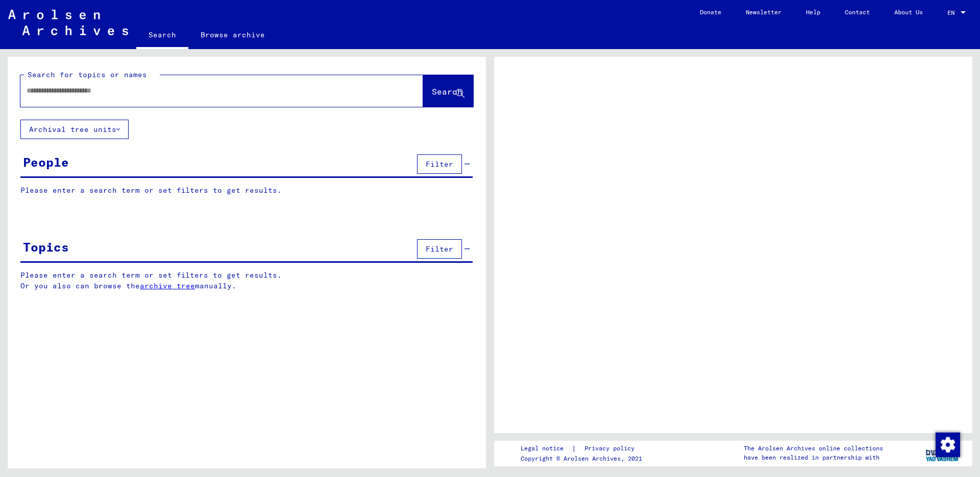 This screenshot has width=980, height=477. What do you see at coordinates (75, 130) in the screenshot?
I see `button: Archival tree units` at bounding box center [75, 130].